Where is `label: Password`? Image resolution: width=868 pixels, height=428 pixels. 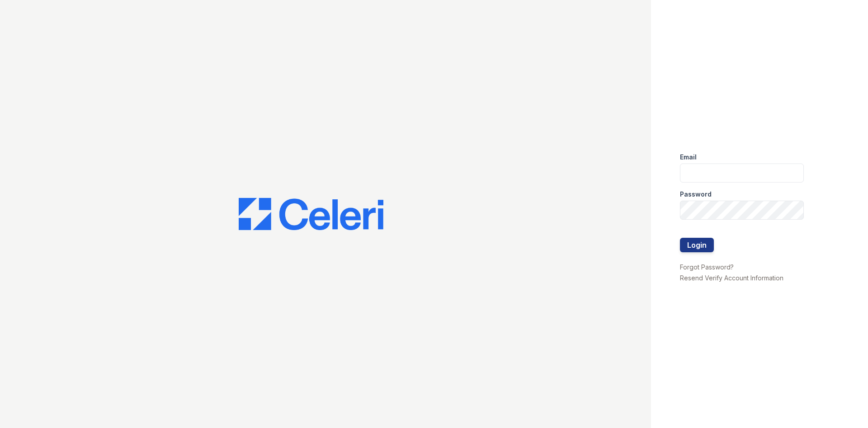 label: Password is located at coordinates (696, 194).